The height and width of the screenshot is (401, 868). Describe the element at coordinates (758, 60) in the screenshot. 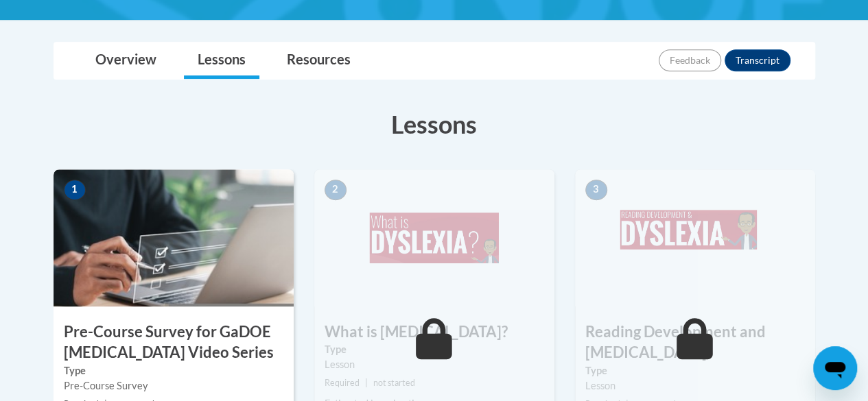

I see `button: Transcript` at that location.